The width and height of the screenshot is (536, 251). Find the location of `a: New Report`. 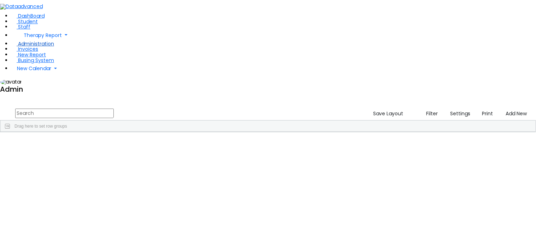

a: New Report is located at coordinates (29, 55).